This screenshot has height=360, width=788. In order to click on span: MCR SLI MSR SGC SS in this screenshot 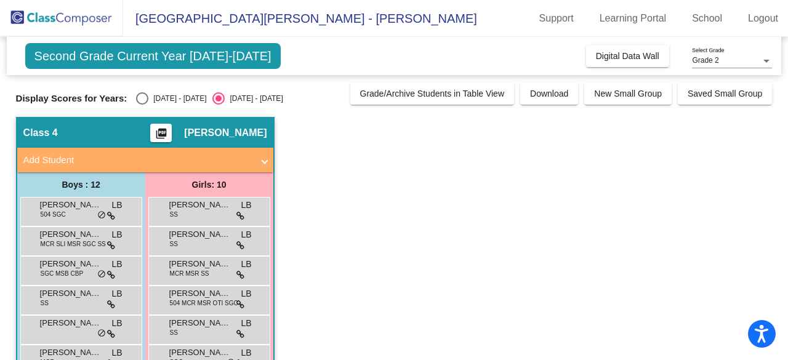, I will do `click(73, 244)`.